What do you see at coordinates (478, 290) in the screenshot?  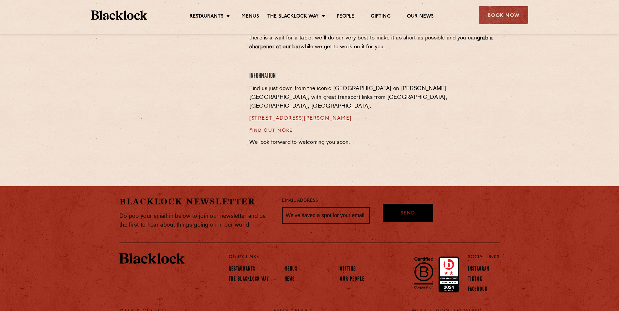 I see `a: Facebook` at bounding box center [478, 290].